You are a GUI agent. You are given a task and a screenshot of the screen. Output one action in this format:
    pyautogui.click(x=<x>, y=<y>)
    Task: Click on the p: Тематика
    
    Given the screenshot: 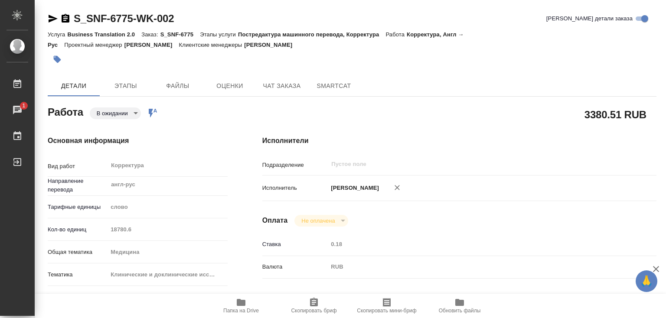 What is the action you would take?
    pyautogui.click(x=78, y=275)
    